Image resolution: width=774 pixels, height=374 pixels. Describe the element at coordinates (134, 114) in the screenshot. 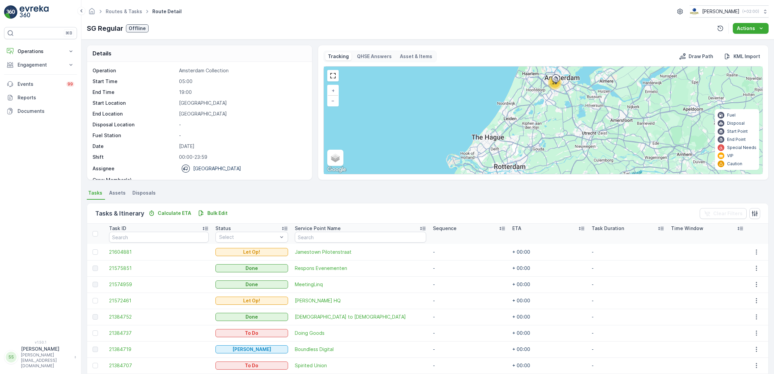

I see `p: End Location` at that location.